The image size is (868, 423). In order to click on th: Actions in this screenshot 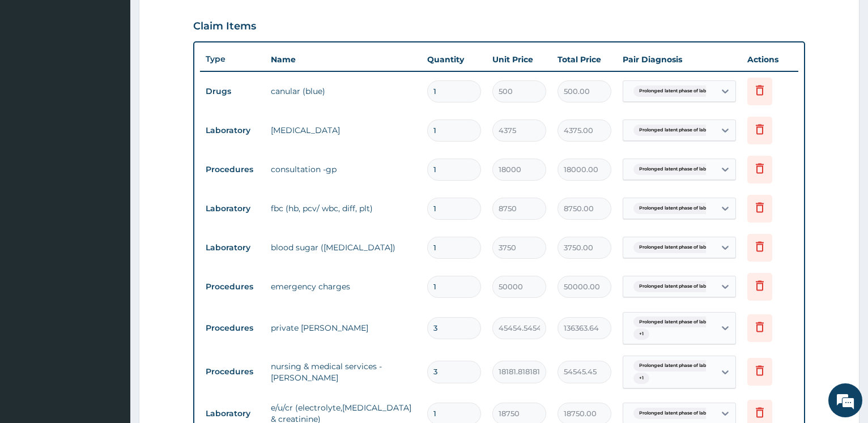, I will do `click(770, 60)`.